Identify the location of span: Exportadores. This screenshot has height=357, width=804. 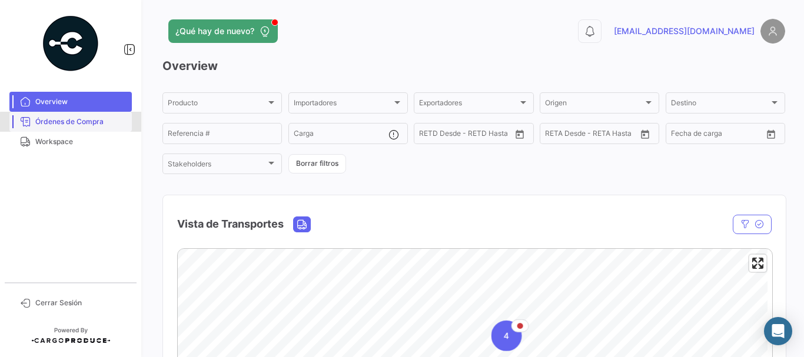
(468, 105).